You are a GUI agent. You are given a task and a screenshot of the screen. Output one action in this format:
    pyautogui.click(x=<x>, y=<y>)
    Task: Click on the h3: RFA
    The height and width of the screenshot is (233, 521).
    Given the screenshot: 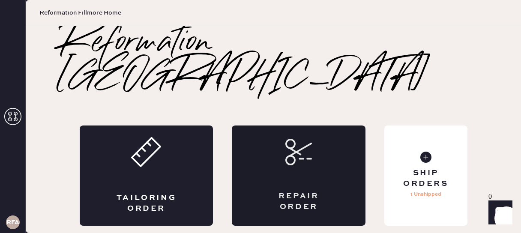 What is the action you would take?
    pyautogui.click(x=13, y=222)
    